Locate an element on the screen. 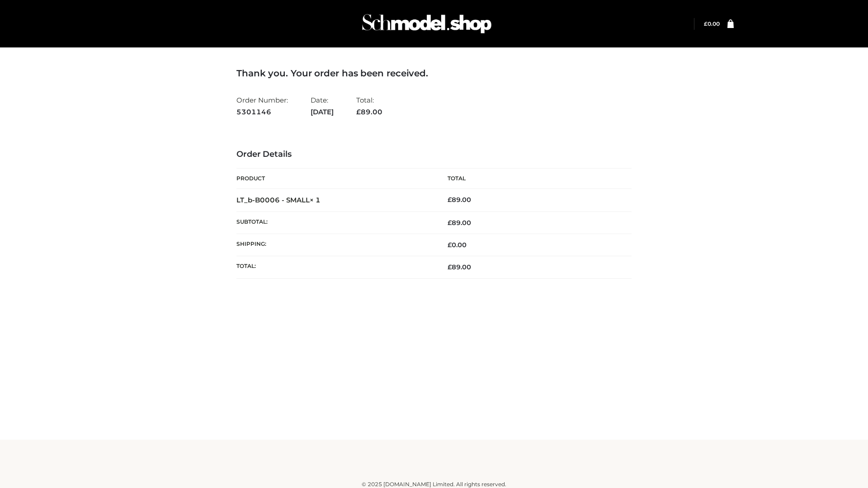  a: Schmodel Admin 964 is located at coordinates (427, 23).